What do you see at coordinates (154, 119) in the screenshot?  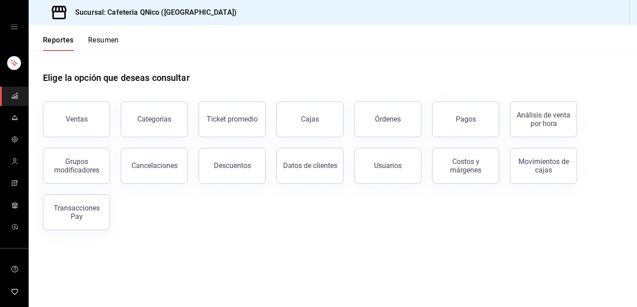 I see `div: Categorías` at bounding box center [154, 119].